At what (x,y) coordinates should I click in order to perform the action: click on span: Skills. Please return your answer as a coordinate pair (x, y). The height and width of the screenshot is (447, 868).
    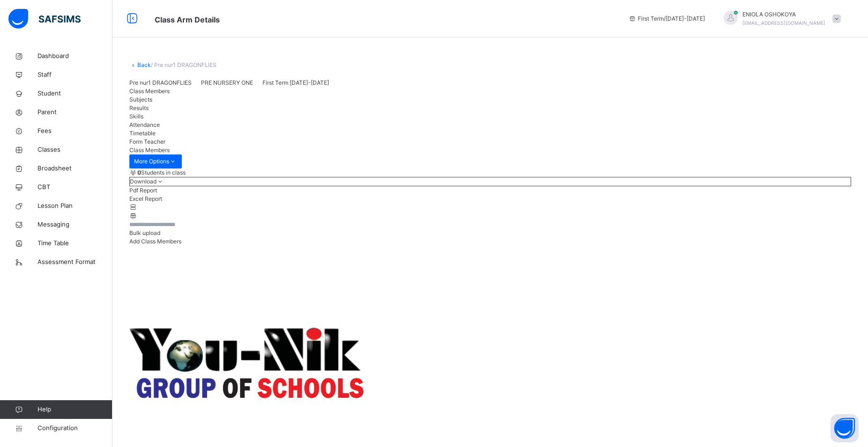
    Looking at the image, I should click on (136, 116).